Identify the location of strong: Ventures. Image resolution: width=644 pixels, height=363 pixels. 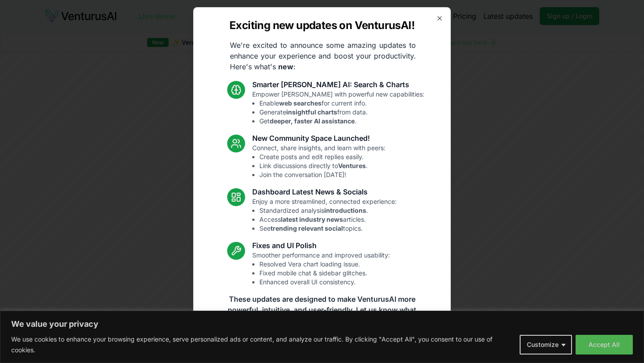
(352, 166).